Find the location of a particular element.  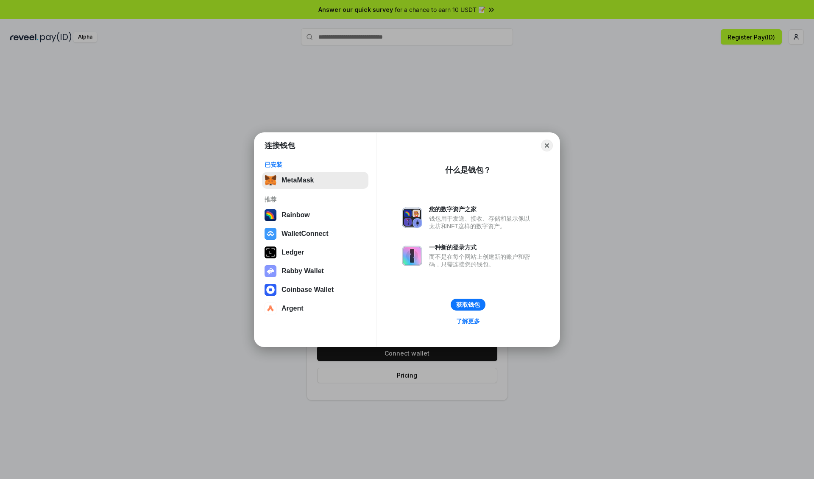

div: Argent is located at coordinates (293, 308).